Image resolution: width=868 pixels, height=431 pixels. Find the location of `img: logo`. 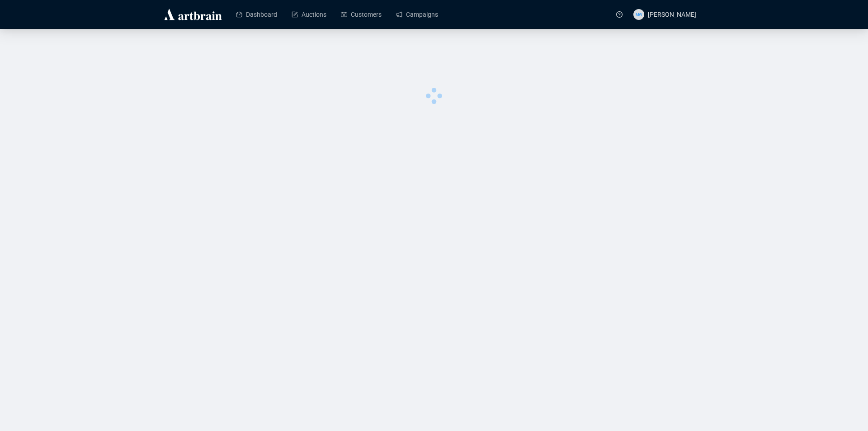

img: logo is located at coordinates (193, 15).